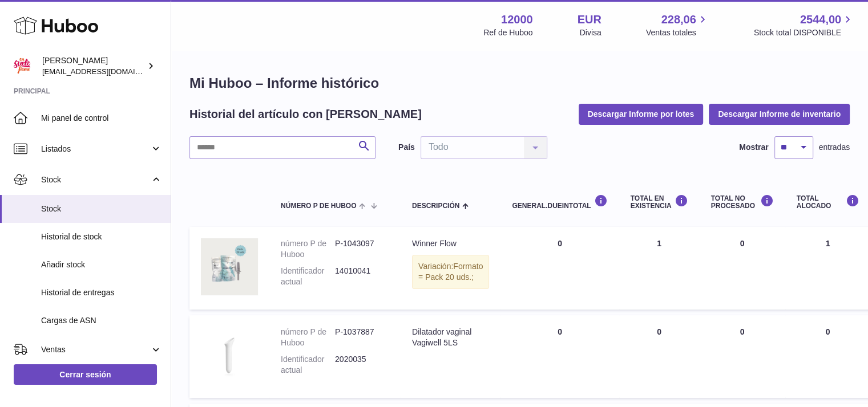 The image size is (868, 407). Describe the element at coordinates (85, 375) in the screenshot. I see `a: Cerrar sesión` at that location.